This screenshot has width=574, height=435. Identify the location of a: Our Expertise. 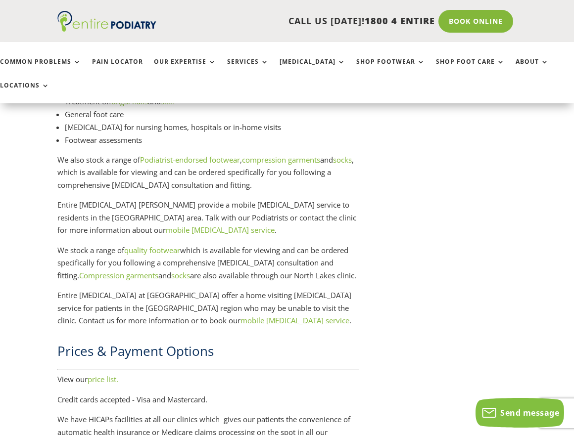
(185, 69).